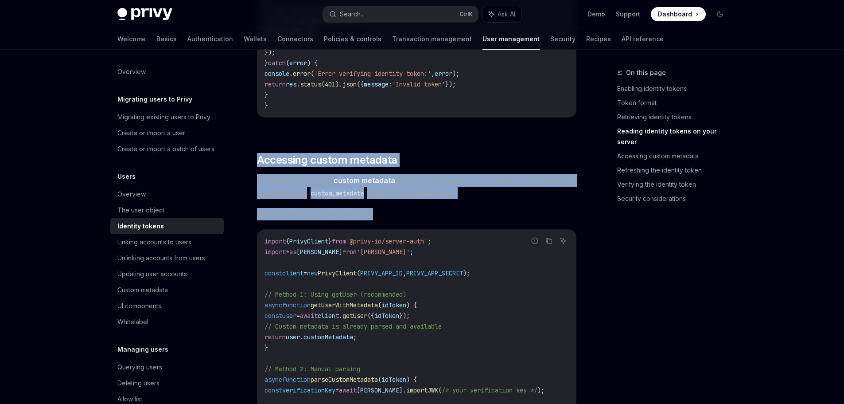 Image resolution: width=844 pixels, height=404 pixels. I want to click on button: Search...CtrlK, so click(401, 14).